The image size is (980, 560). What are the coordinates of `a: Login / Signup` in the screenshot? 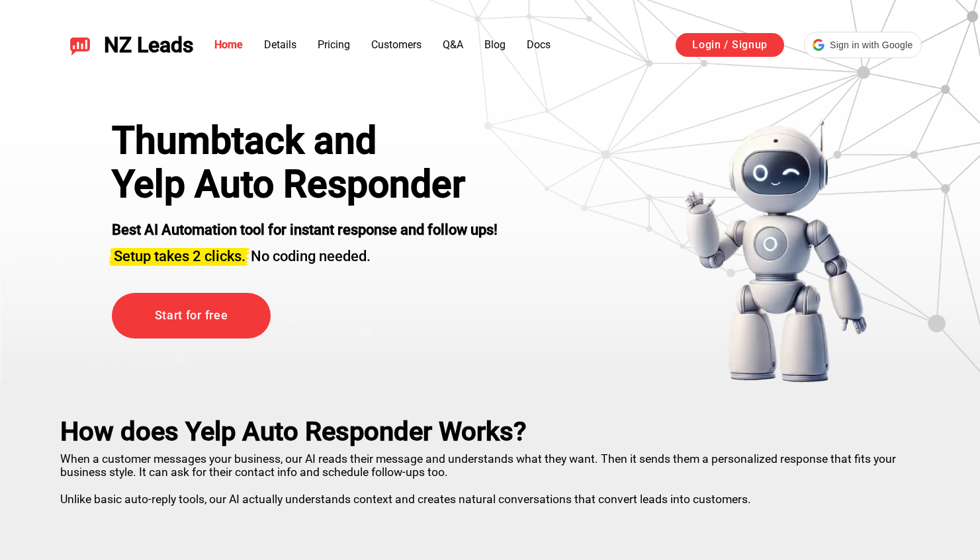 It's located at (730, 45).